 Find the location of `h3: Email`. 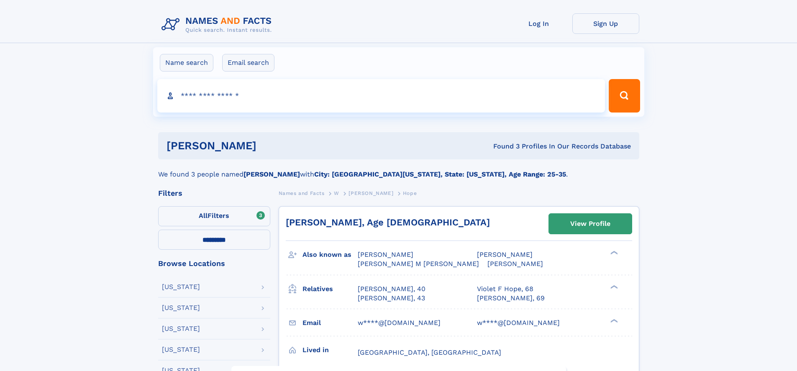

h3: Email is located at coordinates (330, 323).